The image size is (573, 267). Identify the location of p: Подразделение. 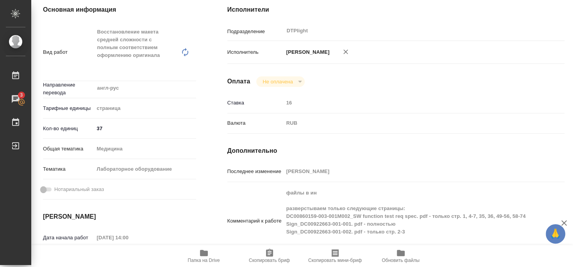
(255, 32).